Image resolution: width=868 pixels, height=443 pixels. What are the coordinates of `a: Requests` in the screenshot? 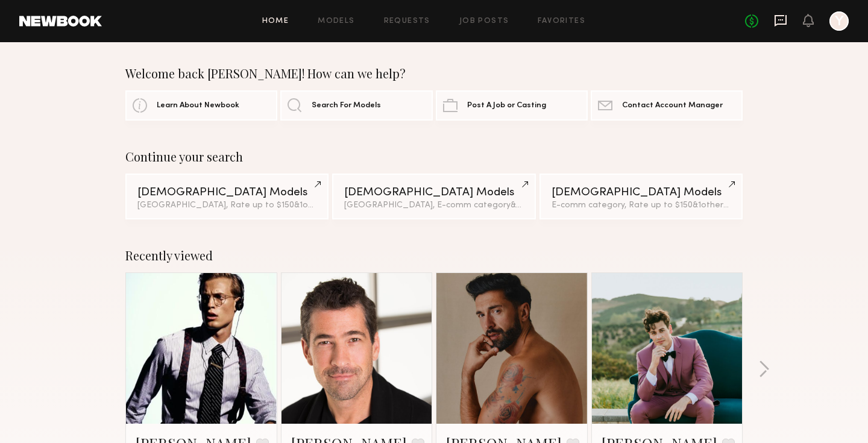 It's located at (407, 21).